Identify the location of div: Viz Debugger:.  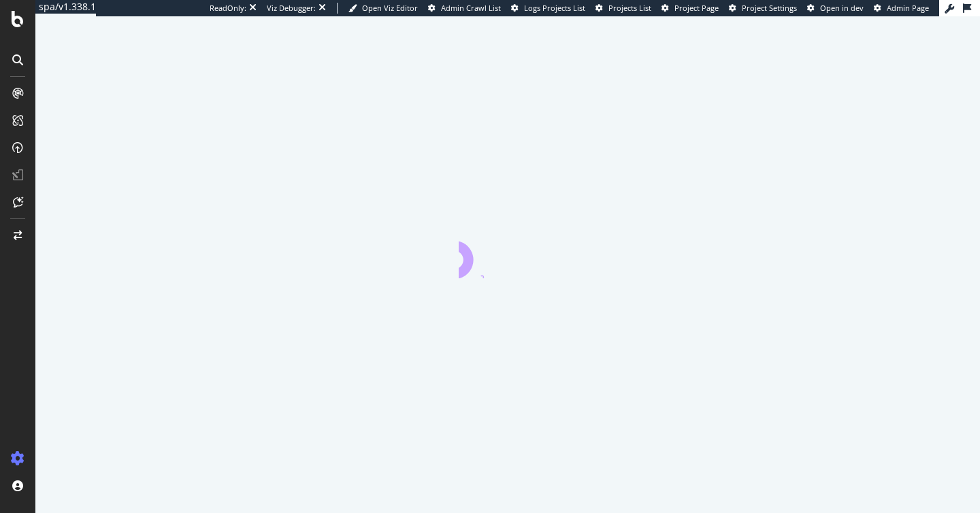
(292, 8).